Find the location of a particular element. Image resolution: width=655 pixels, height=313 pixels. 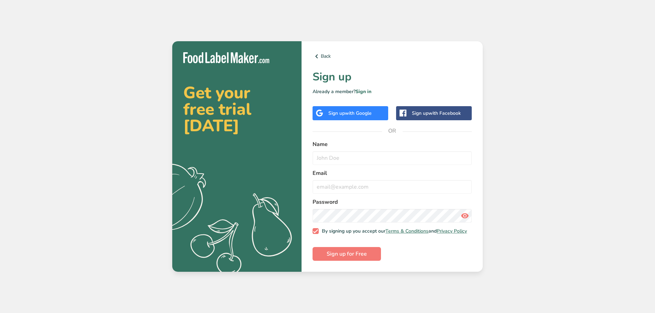

input: John Doe is located at coordinates (392, 158).